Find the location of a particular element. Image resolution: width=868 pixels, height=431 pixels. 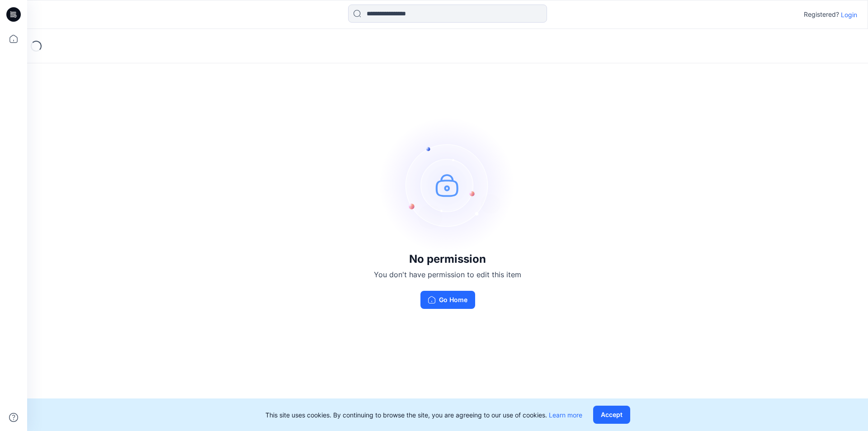

p: Registered? is located at coordinates (822, 15).